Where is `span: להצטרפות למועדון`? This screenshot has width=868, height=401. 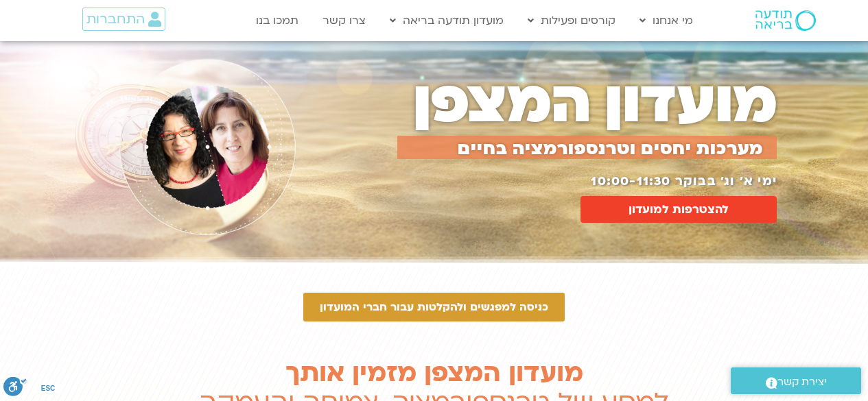 span: להצטרפות למועדון is located at coordinates (679, 209).